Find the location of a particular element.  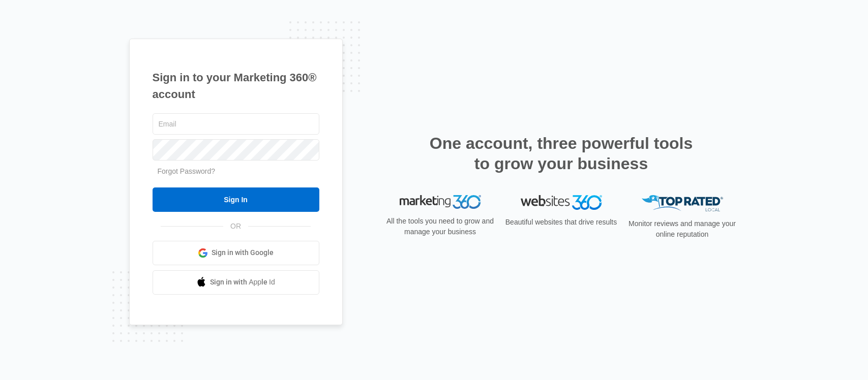

p: Monitor reviews and manage your online reputation is located at coordinates (683, 229).